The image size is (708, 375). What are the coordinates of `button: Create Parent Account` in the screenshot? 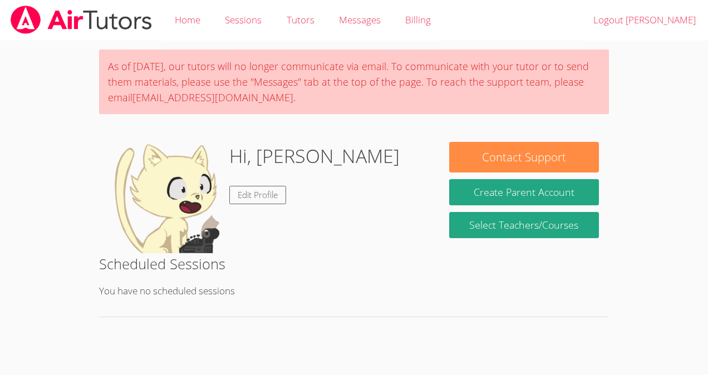 It's located at (523, 192).